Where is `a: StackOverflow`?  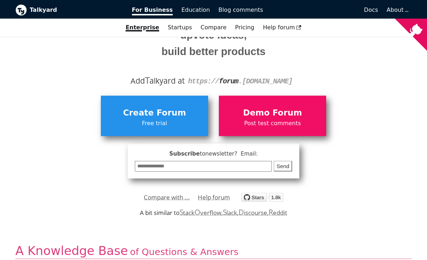
a: StackOverflow is located at coordinates (200, 212).